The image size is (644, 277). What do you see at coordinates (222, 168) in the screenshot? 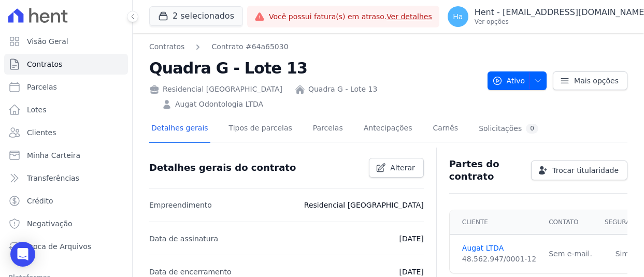
I see `h3: Detalhes gerais do contrato` at bounding box center [222, 168].